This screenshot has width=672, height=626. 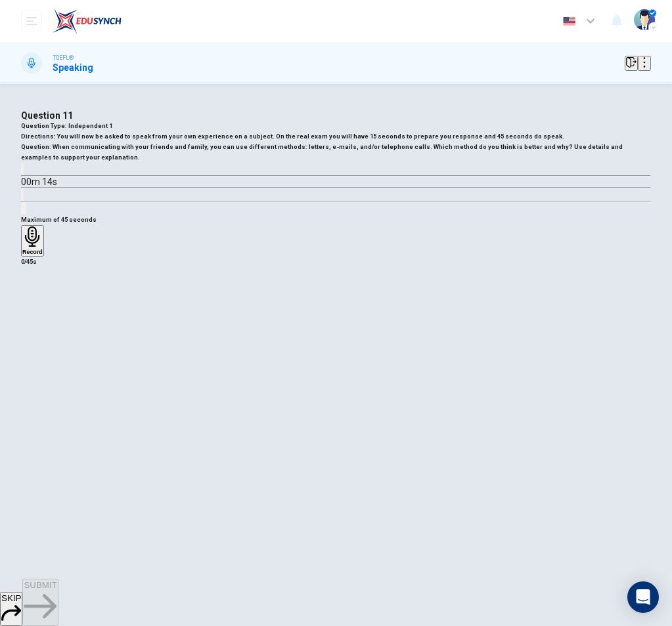 What do you see at coordinates (87, 21) in the screenshot?
I see `a: EduSynch logo` at bounding box center [87, 21].